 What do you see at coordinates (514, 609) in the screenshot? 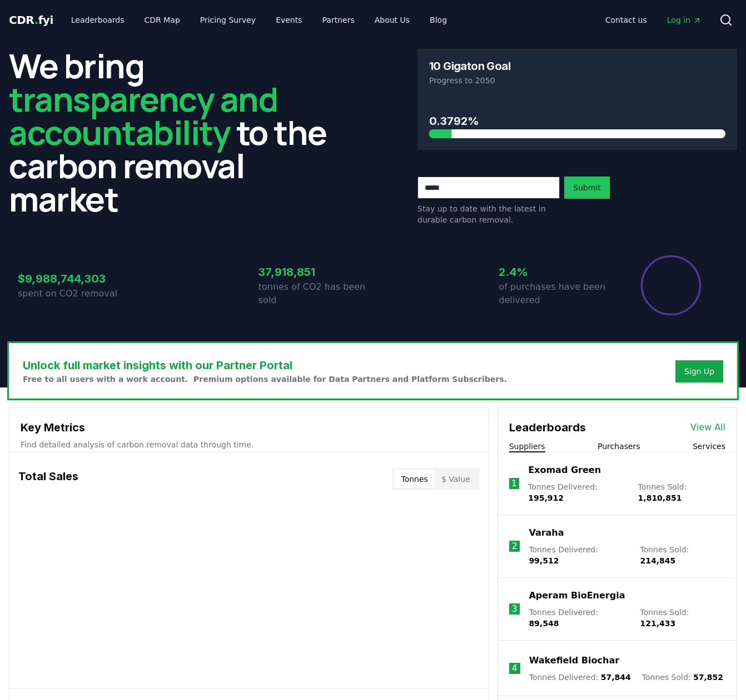
I see `p: 3` at bounding box center [514, 609].